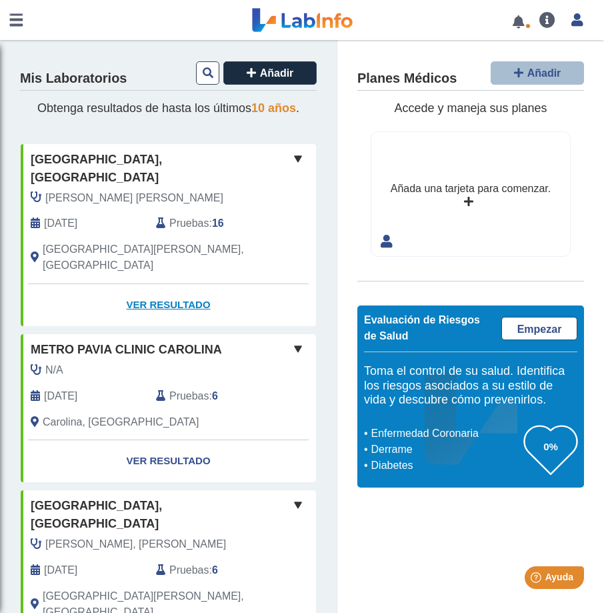 The image size is (604, 613). I want to click on span: San Juan, PR, so click(152, 257).